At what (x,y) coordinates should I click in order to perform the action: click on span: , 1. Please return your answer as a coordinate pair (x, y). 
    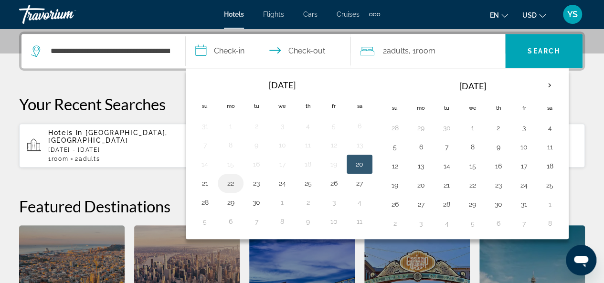
    Looking at the image, I should click on (422, 51).